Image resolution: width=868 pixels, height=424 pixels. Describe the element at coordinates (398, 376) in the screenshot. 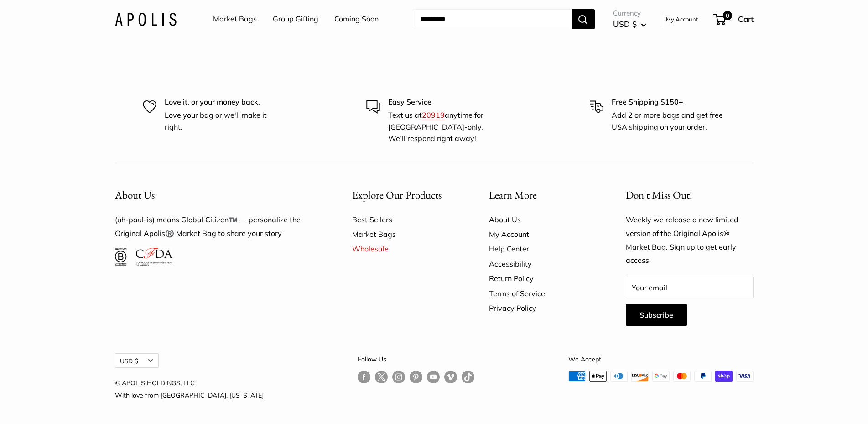

I see `a: Follow us on Instagram` at that location.